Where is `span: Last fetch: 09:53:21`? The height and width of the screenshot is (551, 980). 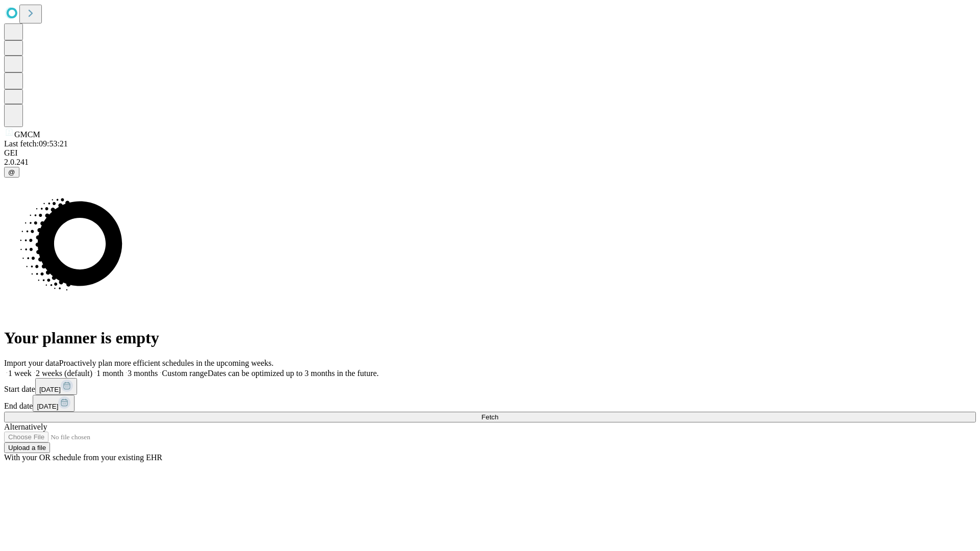 span: Last fetch: 09:53:21 is located at coordinates (36, 143).